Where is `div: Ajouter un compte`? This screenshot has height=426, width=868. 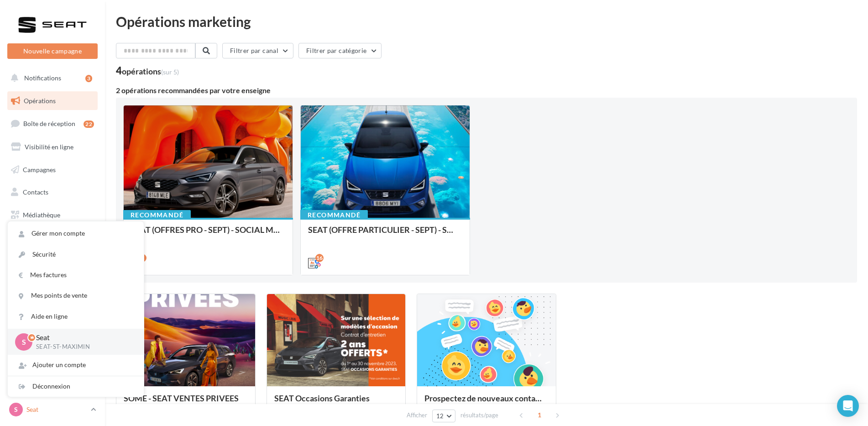 div: Ajouter un compte is located at coordinates (76, 364).